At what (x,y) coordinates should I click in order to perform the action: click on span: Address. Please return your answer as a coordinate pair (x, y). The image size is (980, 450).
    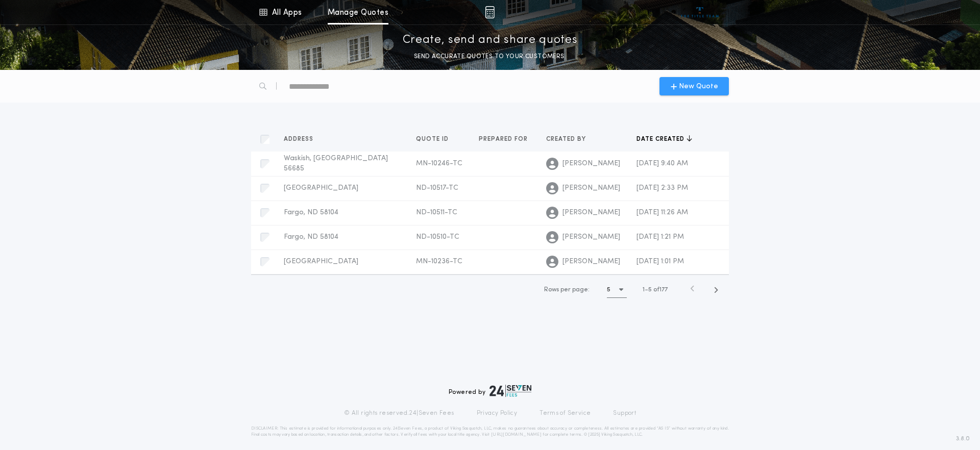
    Looking at the image, I should click on (299, 139).